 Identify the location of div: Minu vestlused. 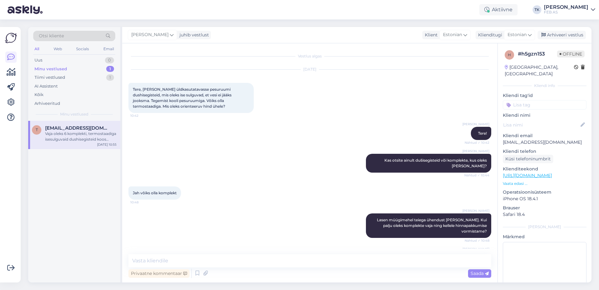
(51, 69).